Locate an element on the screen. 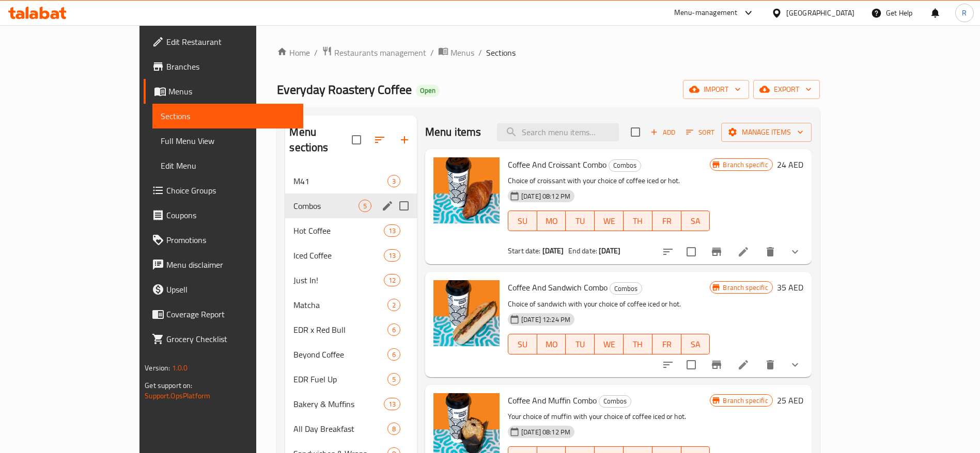  span: Choice Groups is located at coordinates (231, 190).